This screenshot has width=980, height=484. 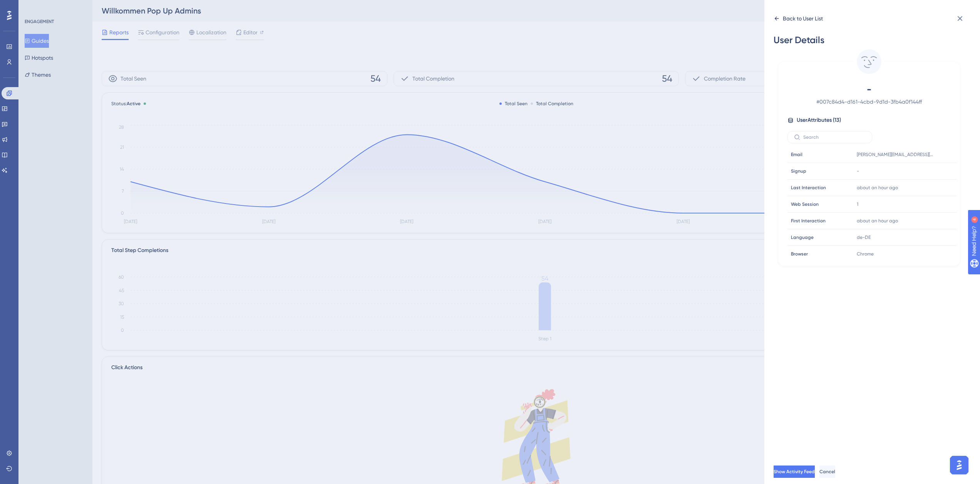 What do you see at coordinates (33, 7) in the screenshot?
I see `span: Need Help?` at bounding box center [33, 7].